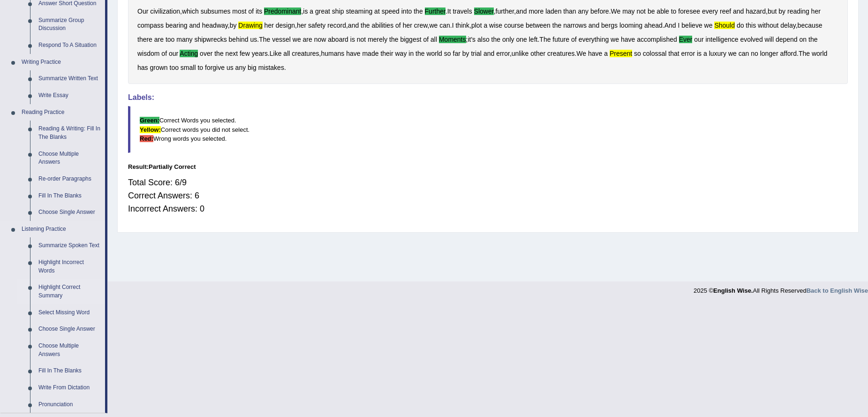 The width and height of the screenshot is (868, 417). What do you see at coordinates (755, 53) in the screenshot?
I see `b: no` at bounding box center [755, 53].